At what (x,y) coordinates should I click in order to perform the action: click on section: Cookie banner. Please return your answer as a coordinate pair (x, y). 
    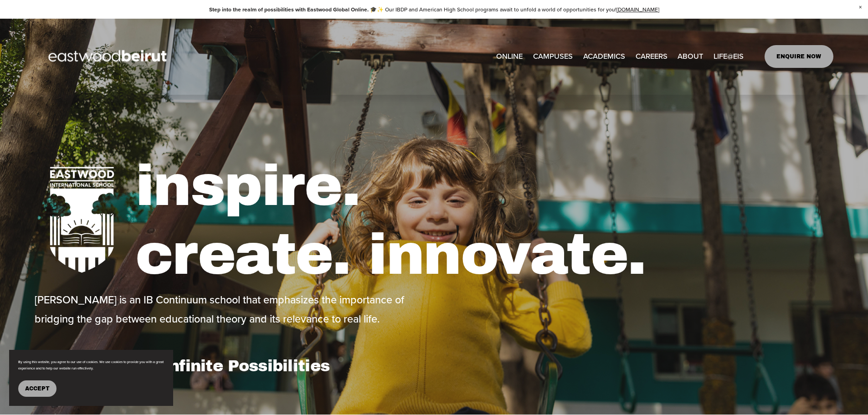
    Looking at the image, I should click on (91, 378).